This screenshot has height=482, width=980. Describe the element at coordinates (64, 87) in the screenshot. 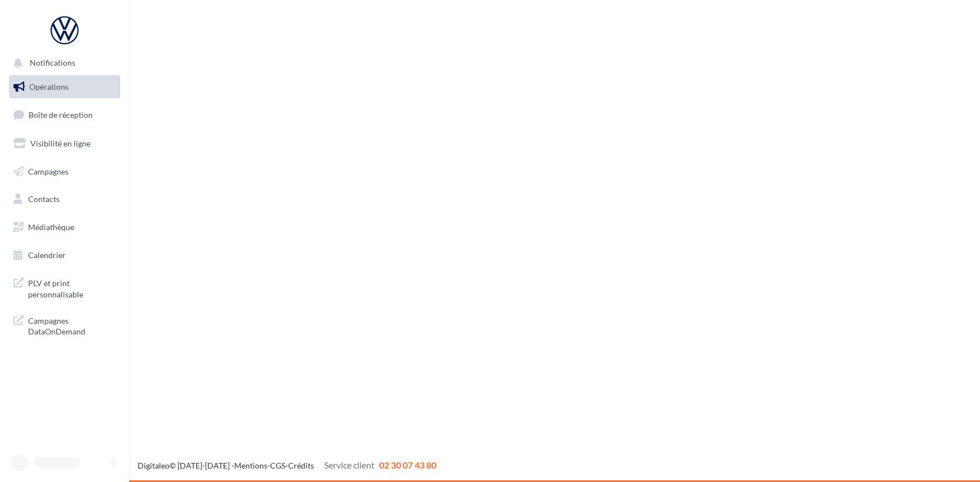

I see `a: Opérations` at that location.